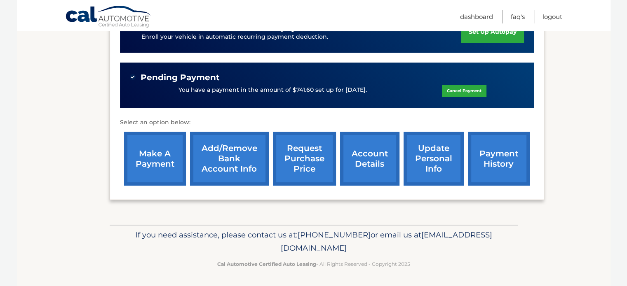  I want to click on a: request purchase price, so click(304, 159).